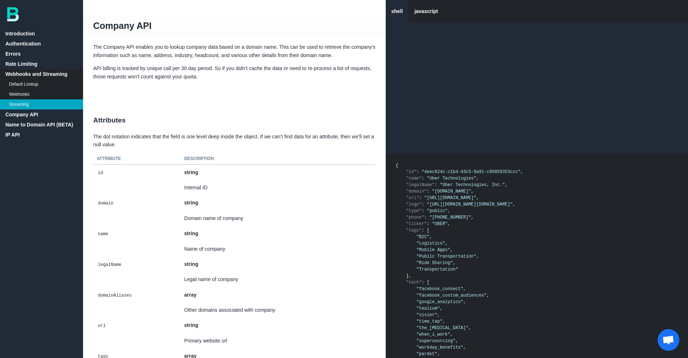  What do you see at coordinates (440, 348) in the screenshot?
I see `span: "workday_benefits"` at bounding box center [440, 348].